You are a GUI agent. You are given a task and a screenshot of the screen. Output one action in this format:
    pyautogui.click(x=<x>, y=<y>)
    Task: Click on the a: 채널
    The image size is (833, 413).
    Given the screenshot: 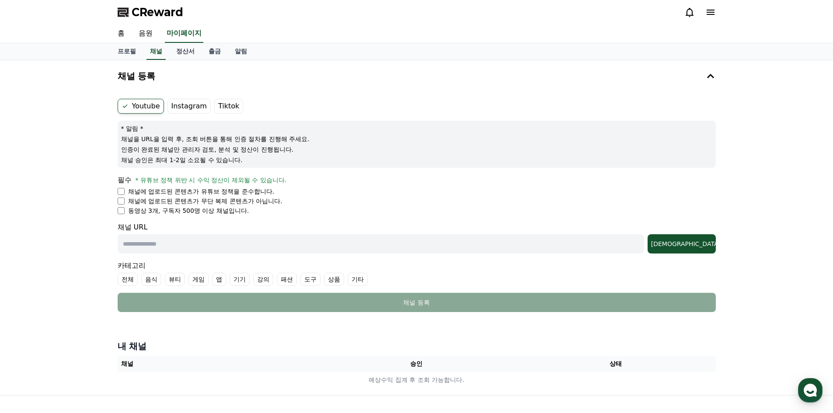 What is the action you would take?
    pyautogui.click(x=156, y=52)
    